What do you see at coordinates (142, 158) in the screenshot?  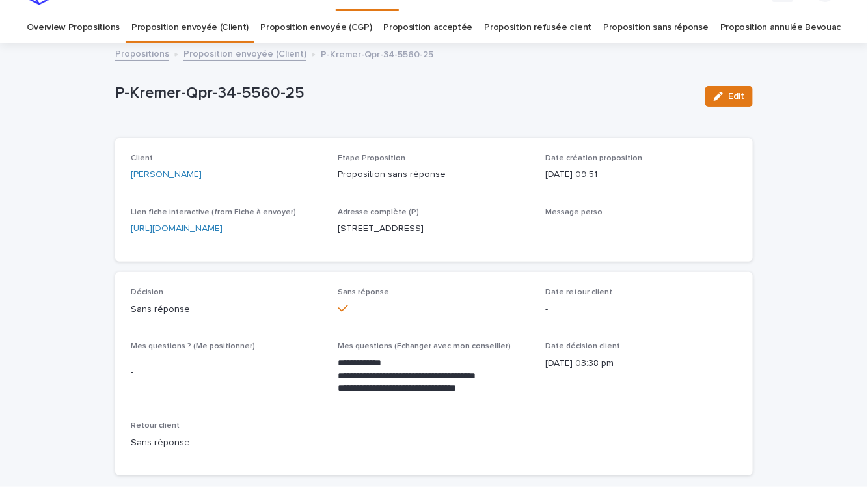 I see `span: Client` at bounding box center [142, 158].